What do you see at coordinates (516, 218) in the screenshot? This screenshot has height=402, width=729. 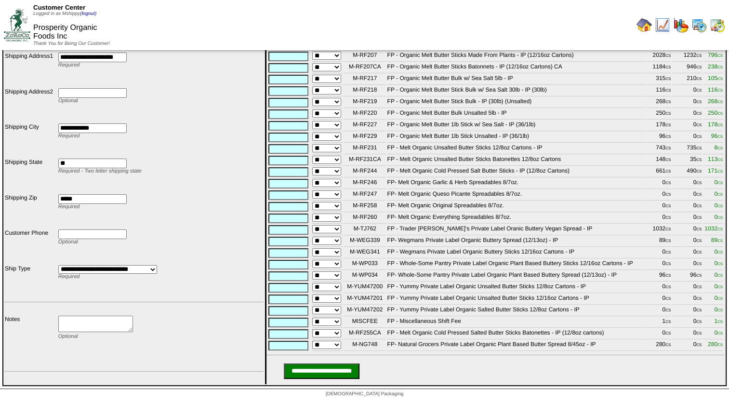 I see `td: FP- Melt Organic Everything Spreadables 8/7oz.` at bounding box center [516, 218].